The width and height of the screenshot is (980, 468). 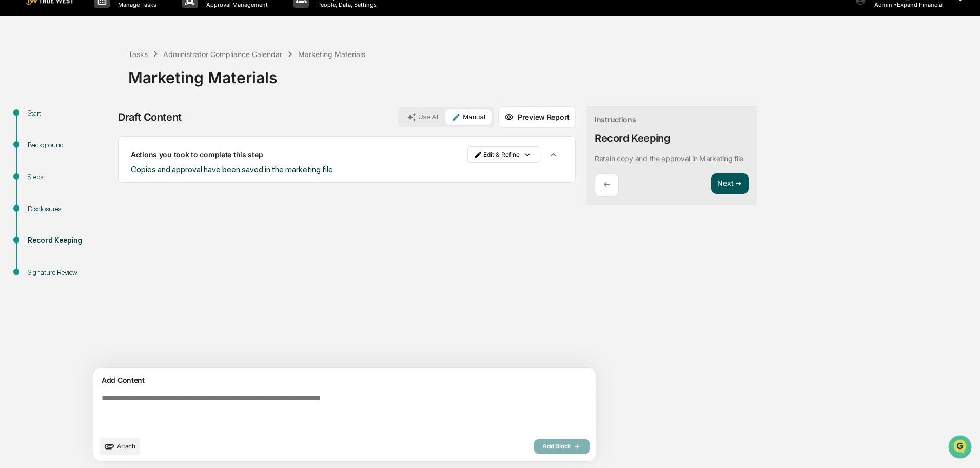 I want to click on div: Administrator Compliance Calendar, so click(x=223, y=54).